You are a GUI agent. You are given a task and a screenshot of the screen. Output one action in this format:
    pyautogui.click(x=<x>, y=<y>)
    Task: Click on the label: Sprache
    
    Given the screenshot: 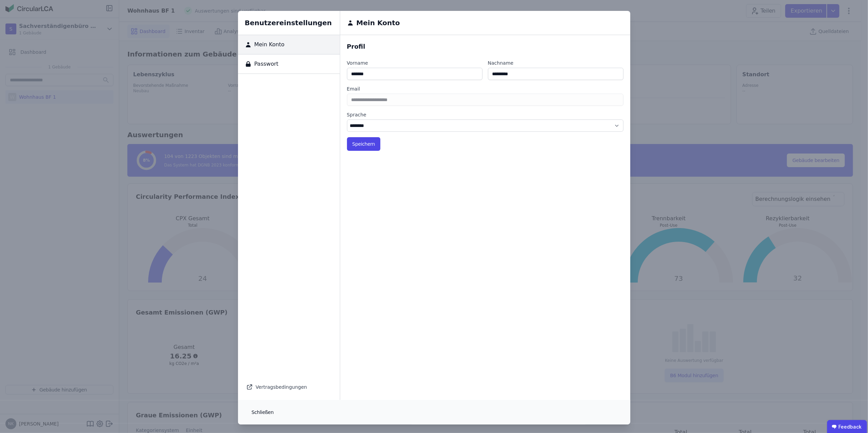 What is the action you would take?
    pyautogui.click(x=485, y=114)
    